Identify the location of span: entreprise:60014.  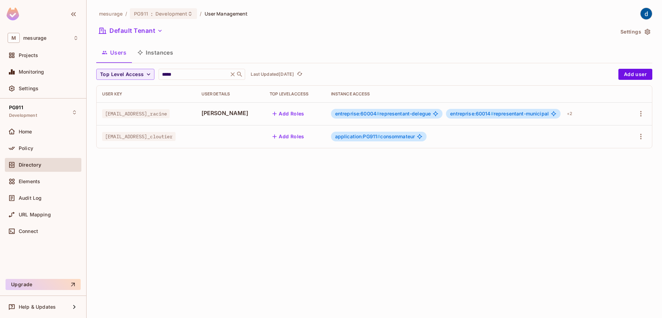
(472, 114).